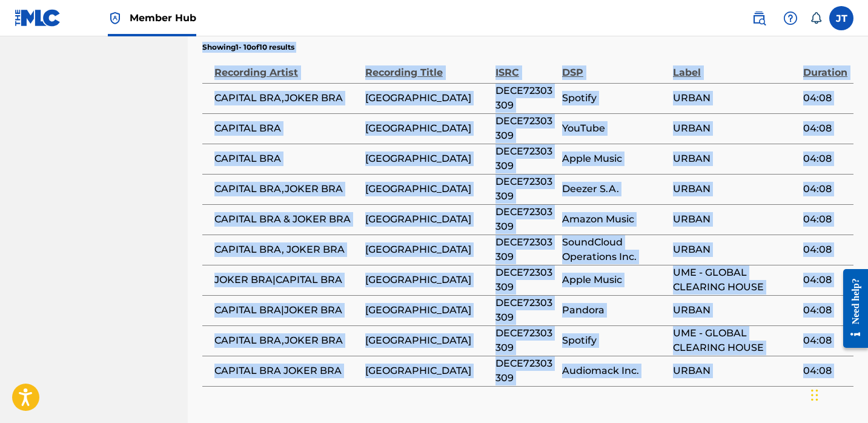 The height and width of the screenshot is (423, 868). What do you see at coordinates (286, 280) in the screenshot?
I see `span: JOKER BRA|CAPITAL BRA` at bounding box center [286, 280].